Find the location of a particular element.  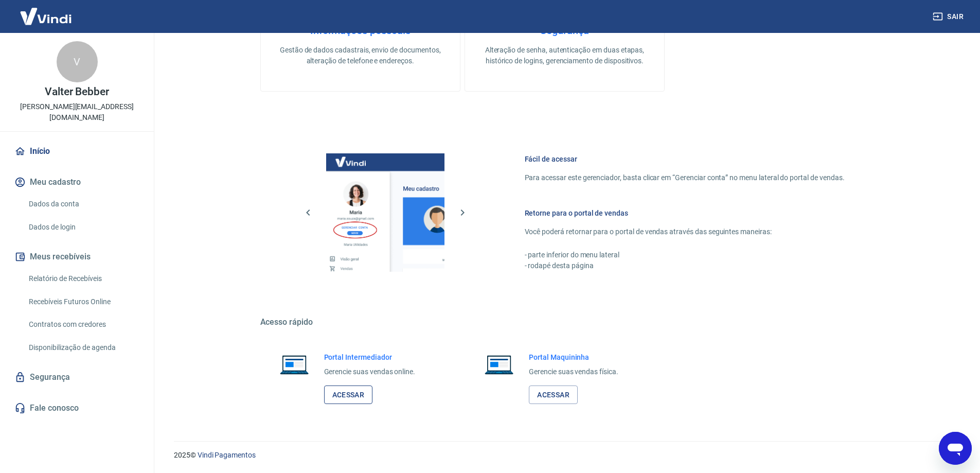

p: Gerencie suas vendas online. is located at coordinates (370, 372).